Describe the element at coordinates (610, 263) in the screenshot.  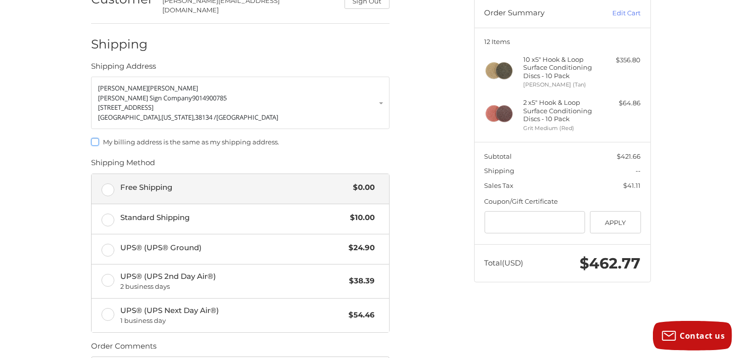
I see `span: $462.77` at that location.